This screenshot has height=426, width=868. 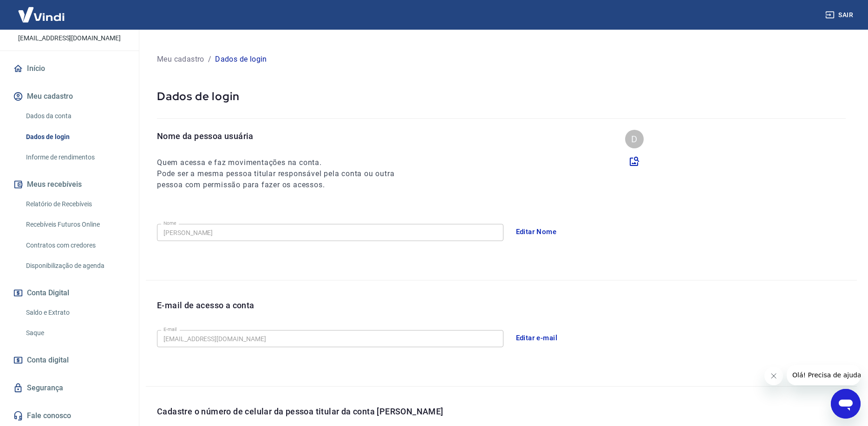 What do you see at coordinates (69, 360) in the screenshot?
I see `a: Conta digital` at bounding box center [69, 360].